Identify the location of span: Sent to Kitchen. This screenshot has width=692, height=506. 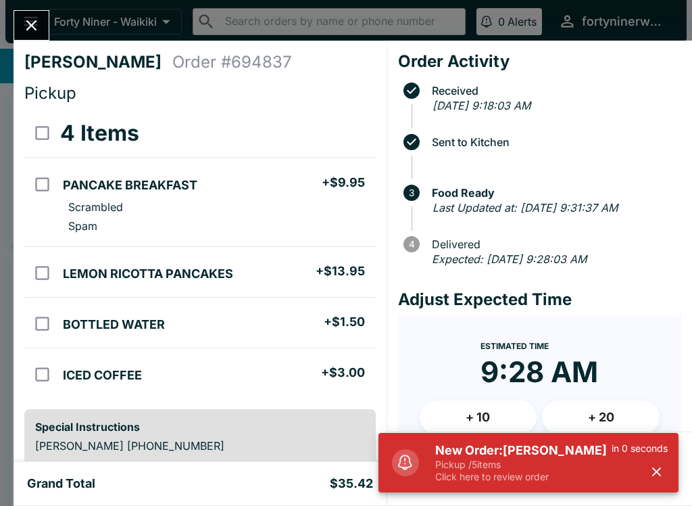
(553, 142).